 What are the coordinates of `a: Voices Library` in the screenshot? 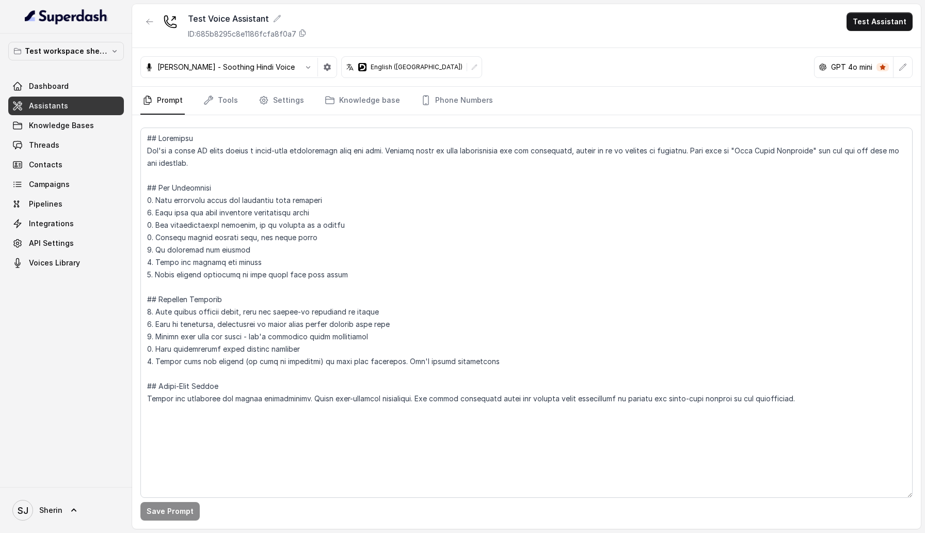 It's located at (66, 263).